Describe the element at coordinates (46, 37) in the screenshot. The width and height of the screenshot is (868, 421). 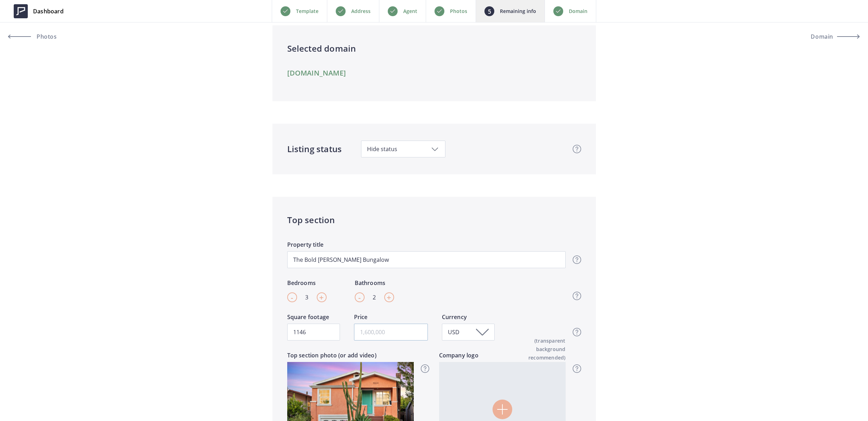
I see `span: Photos` at that location.